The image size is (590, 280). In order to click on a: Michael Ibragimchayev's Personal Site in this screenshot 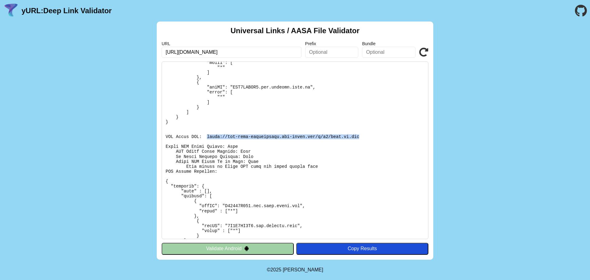, I will do `click(303, 270)`.